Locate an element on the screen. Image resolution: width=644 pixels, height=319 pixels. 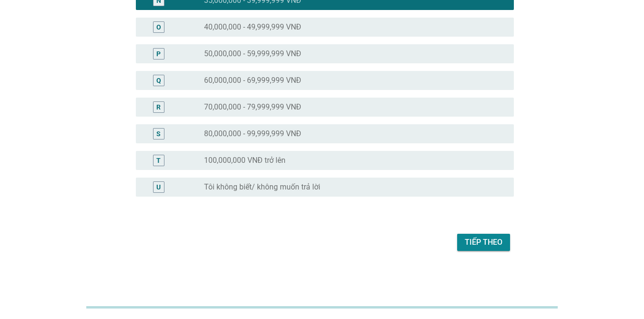
label: 60,000,000 - 69,999,999 VNĐ is located at coordinates (253, 80).